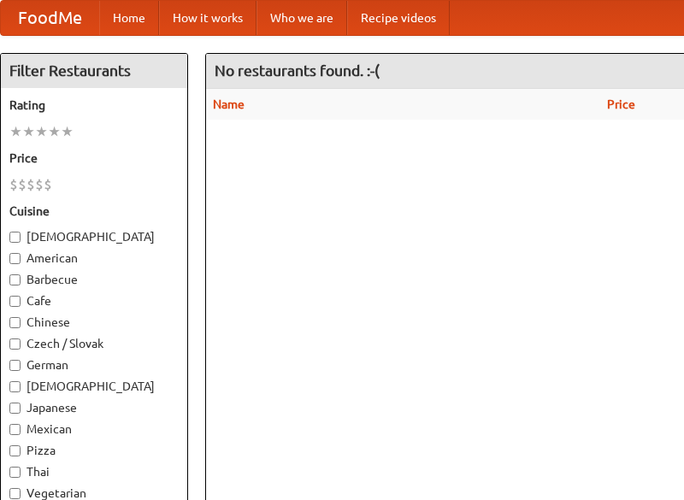  I want to click on label: Czech / Slovak, so click(94, 344).